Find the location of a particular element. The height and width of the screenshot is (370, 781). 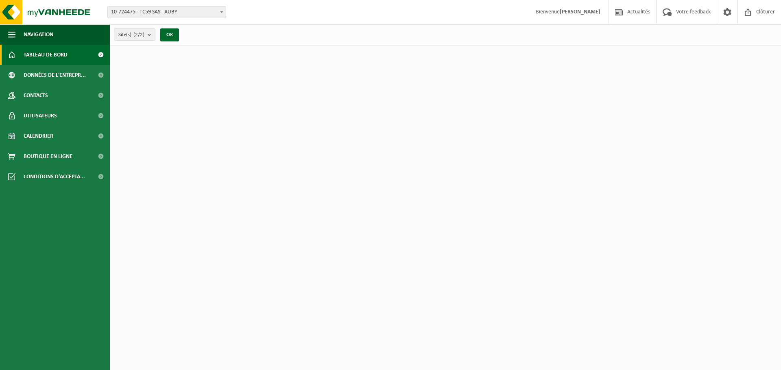

span: Données de l'entrepr... is located at coordinates (54, 75).